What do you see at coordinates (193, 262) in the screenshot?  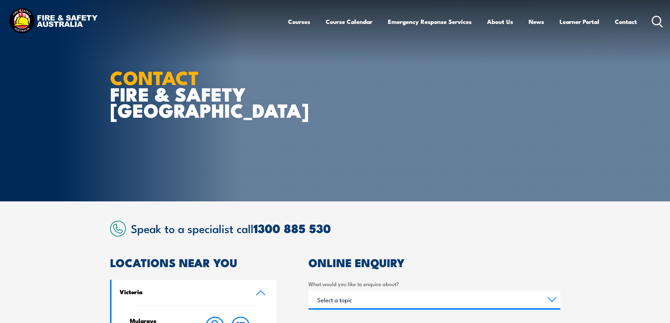 I see `h2: LOCATIONS NEAR YOU` at bounding box center [193, 262].